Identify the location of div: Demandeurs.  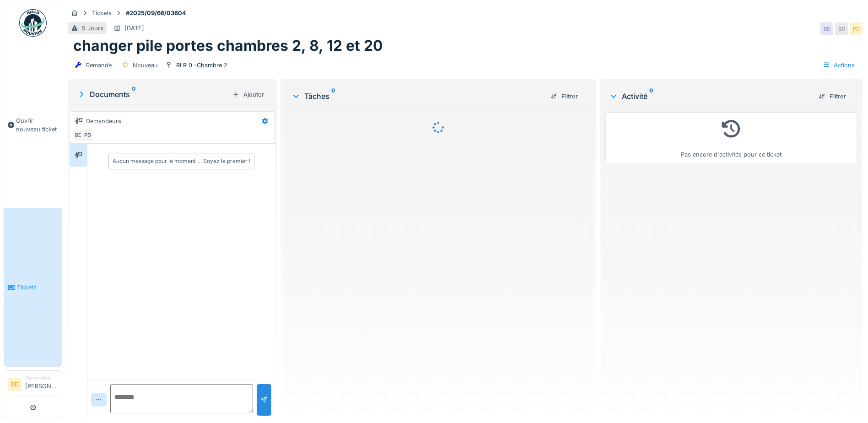
(103, 120).